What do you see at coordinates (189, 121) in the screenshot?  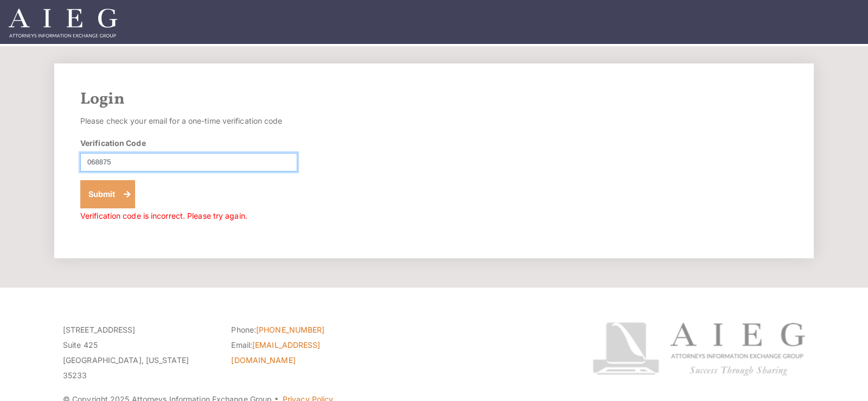 I see `p: Please check your email for a one-time verification code` at bounding box center [189, 121].